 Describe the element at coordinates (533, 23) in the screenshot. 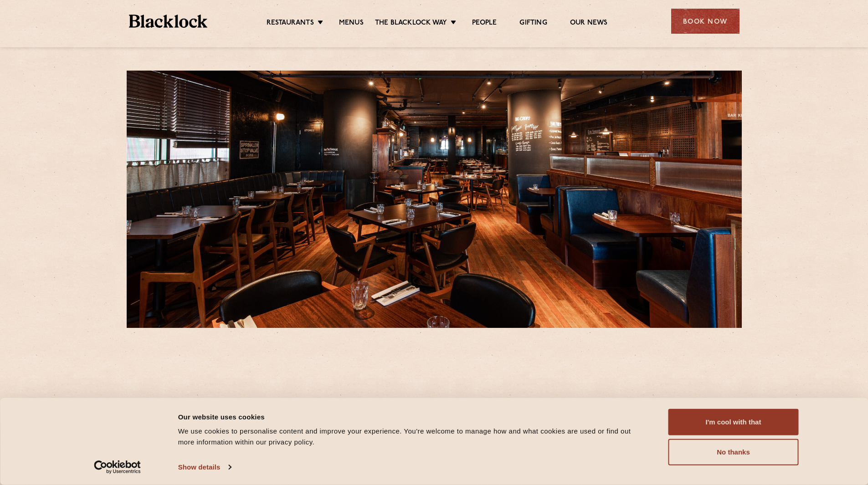

I see `a: Gifting` at that location.